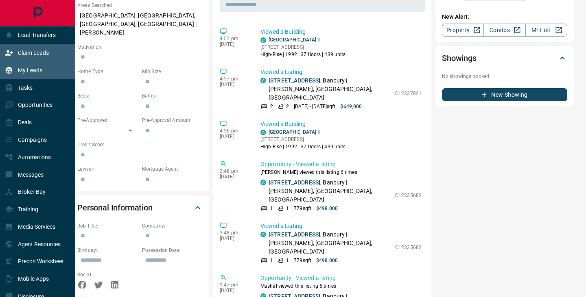 The height and width of the screenshot is (297, 586). What do you see at coordinates (463, 30) in the screenshot?
I see `a: Property` at bounding box center [463, 30].